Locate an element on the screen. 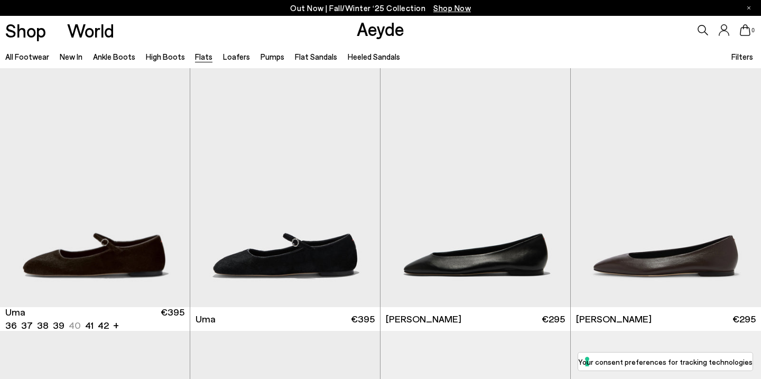 This screenshot has height=379, width=761. button: Your consent preferences for tracking technologies is located at coordinates (666, 362).